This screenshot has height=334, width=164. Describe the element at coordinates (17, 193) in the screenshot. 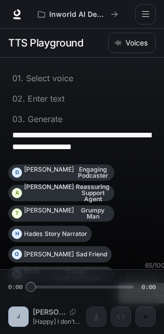

I see `div: A` at that location.